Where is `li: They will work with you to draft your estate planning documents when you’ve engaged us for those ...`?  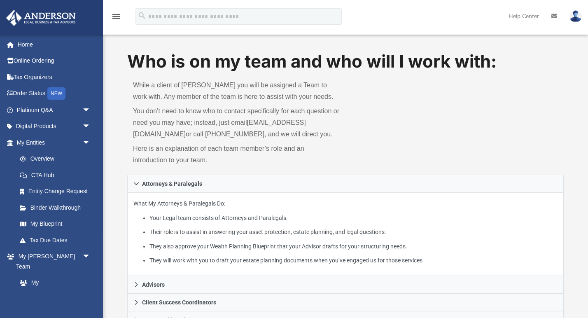 li: They will work with you to draft your estate planning documents when you’ve engaged us for those ... is located at coordinates (354, 260).